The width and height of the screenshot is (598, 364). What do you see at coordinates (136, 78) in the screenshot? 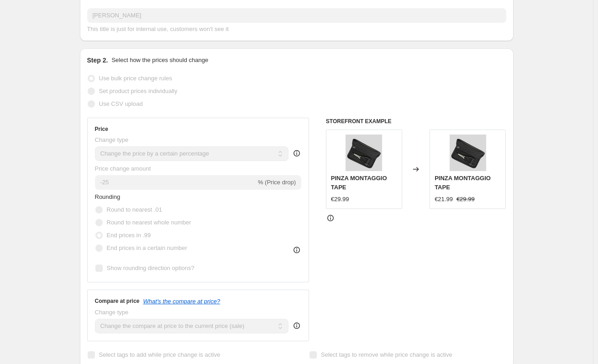
I see `span: Use bulk price change rules` at bounding box center [136, 78].